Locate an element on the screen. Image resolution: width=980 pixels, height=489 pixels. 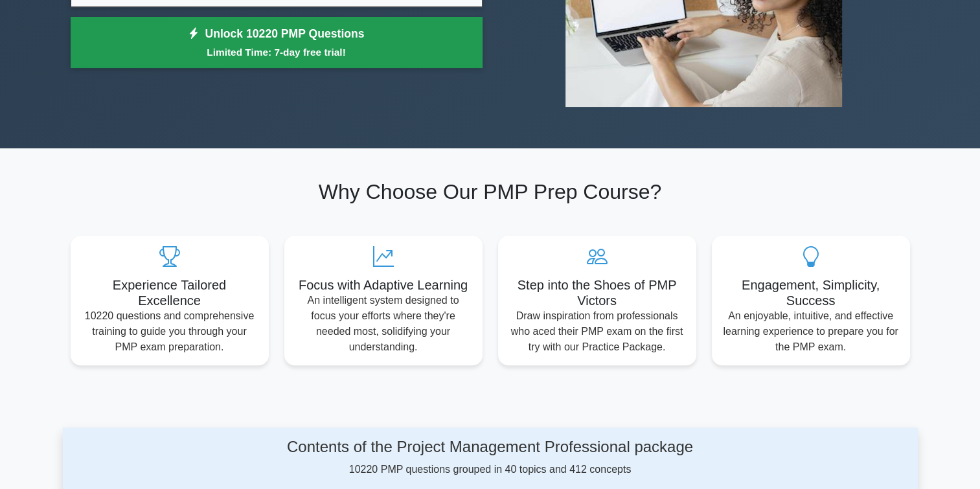
p: An enjoyable, intuitive, and effective learning experience to prepare you for the PMP exam. is located at coordinates (811, 332).